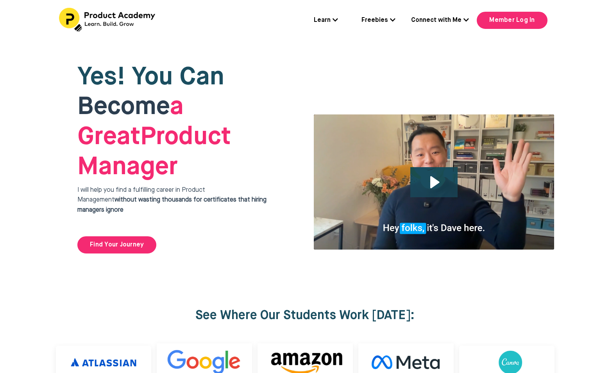 This screenshot has height=373, width=610. Describe the element at coordinates (131, 122) in the screenshot. I see `strong: a Great` at that location.